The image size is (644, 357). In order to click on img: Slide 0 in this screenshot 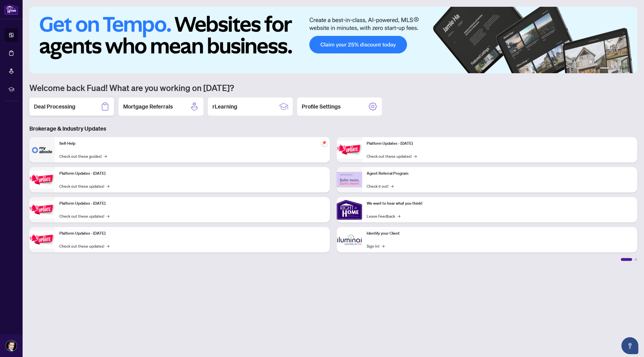, I will do `click(333, 40)`.